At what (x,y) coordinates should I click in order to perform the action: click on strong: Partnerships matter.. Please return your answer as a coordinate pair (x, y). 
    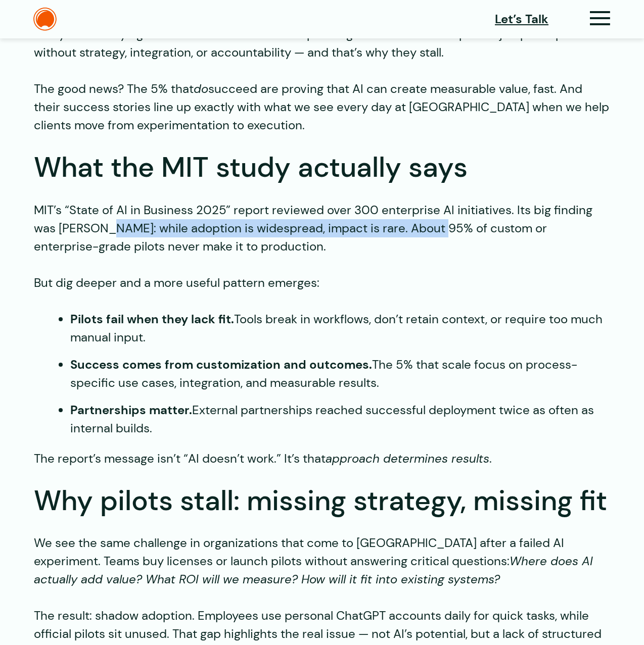
    Looking at the image, I should click on (131, 409).